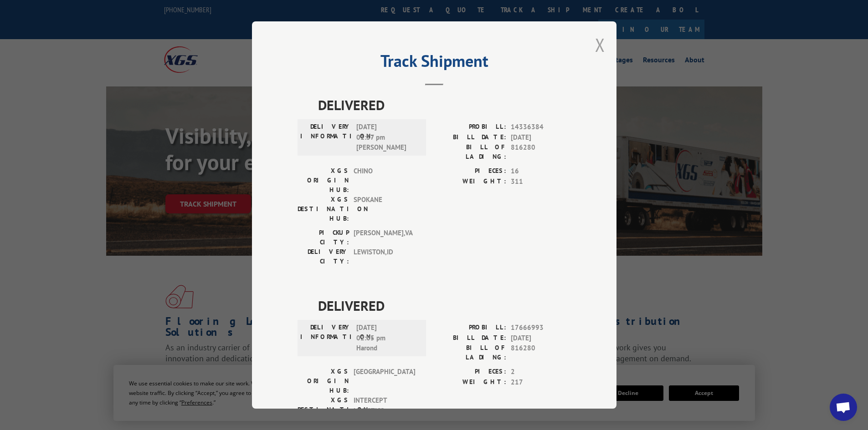 The height and width of the screenshot is (430, 868). Describe the element at coordinates (541, 382) in the screenshot. I see `span: 217` at that location.